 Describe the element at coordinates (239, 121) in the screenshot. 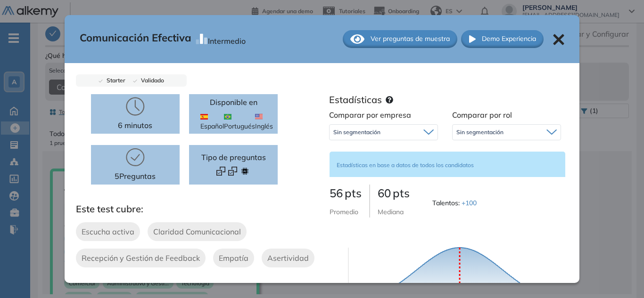

I see `span: Portugués` at that location.